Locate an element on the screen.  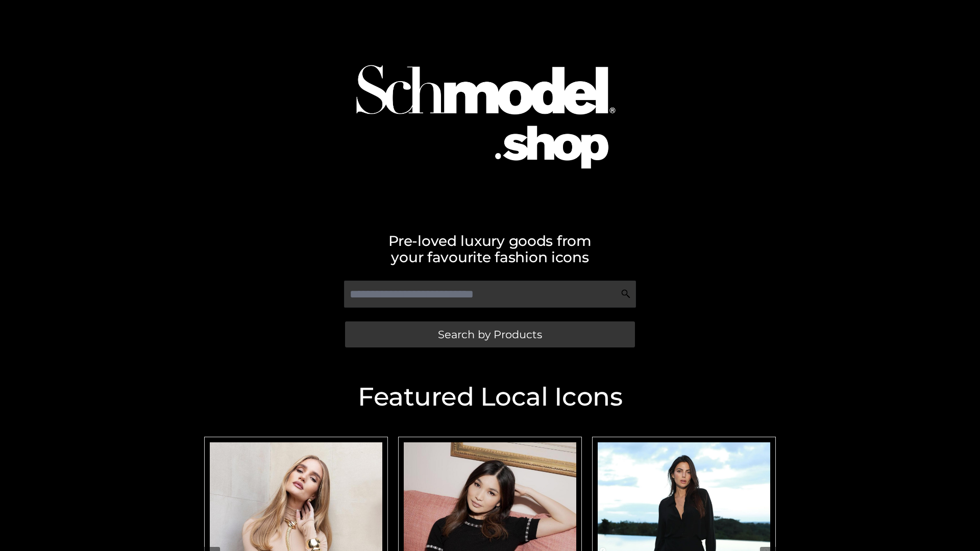
a: Search by Products is located at coordinates (490, 335).